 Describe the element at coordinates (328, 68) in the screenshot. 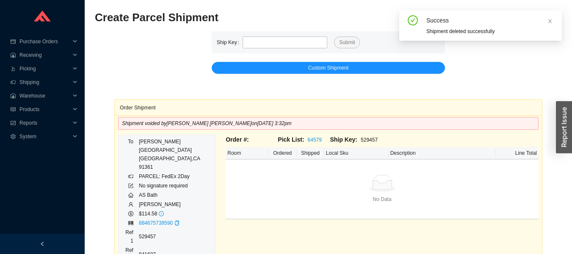

I see `button: Custom Shipment` at that location.